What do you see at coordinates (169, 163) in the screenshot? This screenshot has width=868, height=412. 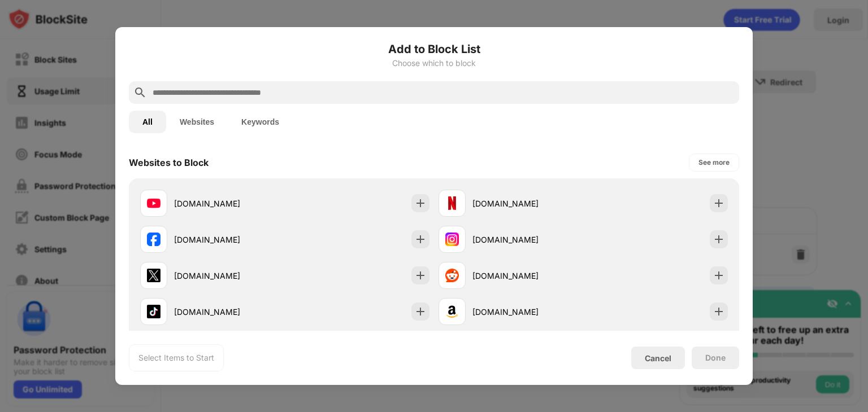 I see `div: Websites to Block` at bounding box center [169, 163].